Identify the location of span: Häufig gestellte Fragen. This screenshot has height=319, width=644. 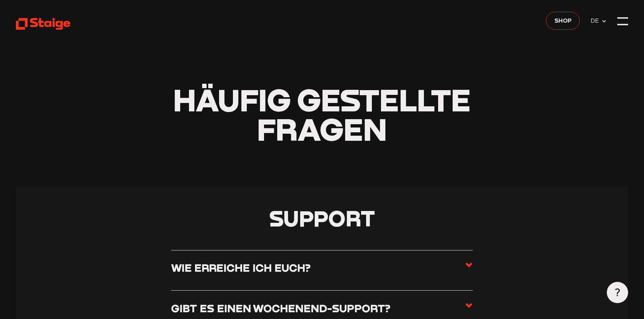
(322, 114).